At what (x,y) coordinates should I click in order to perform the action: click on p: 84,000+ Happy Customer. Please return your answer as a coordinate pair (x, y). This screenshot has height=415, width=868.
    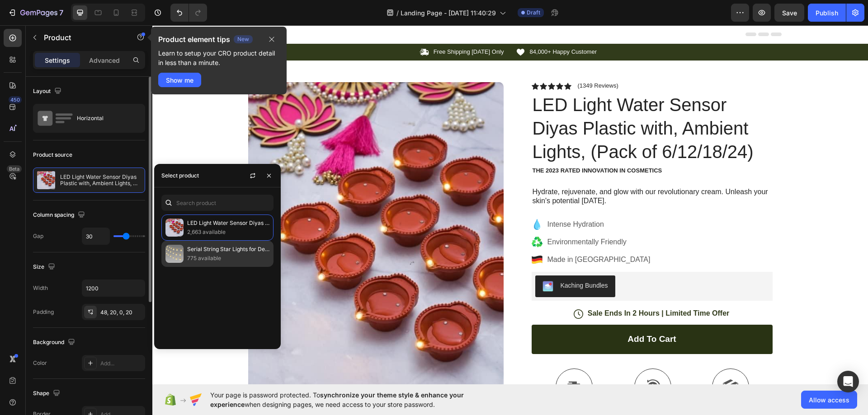
    Looking at the image, I should click on (411, 27).